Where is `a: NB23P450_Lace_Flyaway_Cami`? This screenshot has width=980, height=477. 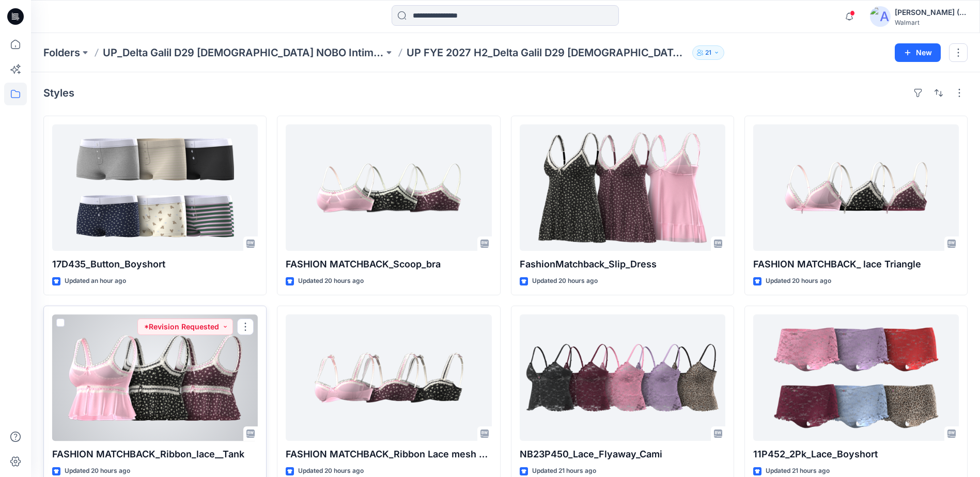
a: NB23P450_Lace_Flyaway_Cami is located at coordinates (623, 378).